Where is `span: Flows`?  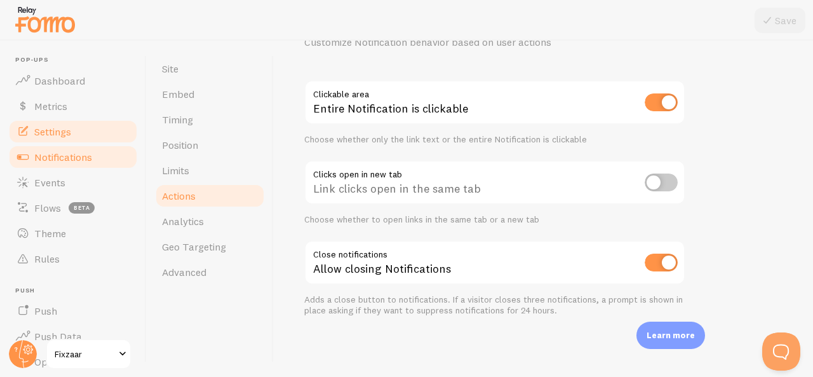
span: Flows is located at coordinates (48, 208).